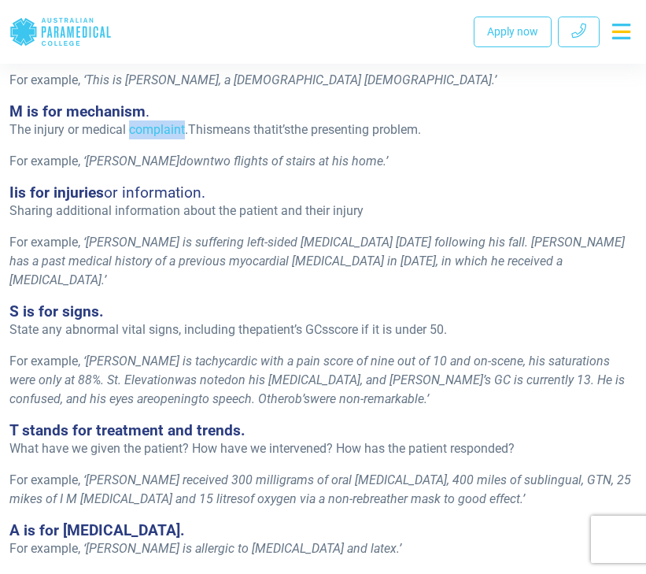 This screenshot has height=574, width=646. I want to click on span: means that, so click(244, 129).